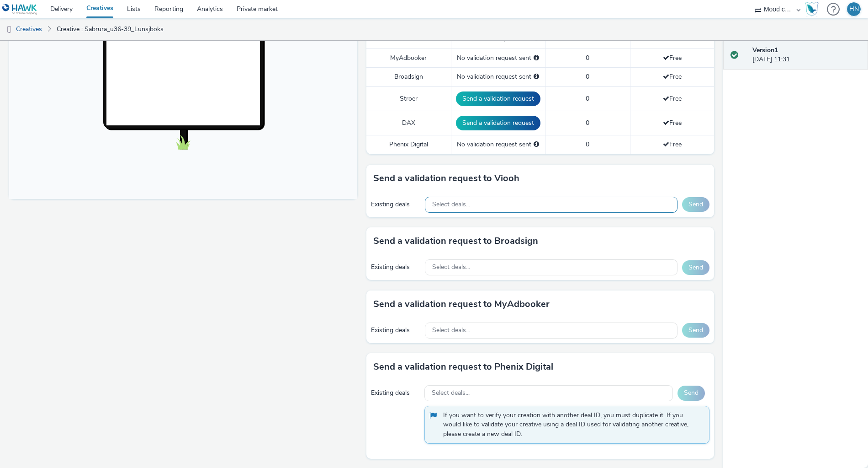 The image size is (868, 468). I want to click on div: Hawk Academy, so click(812, 9).